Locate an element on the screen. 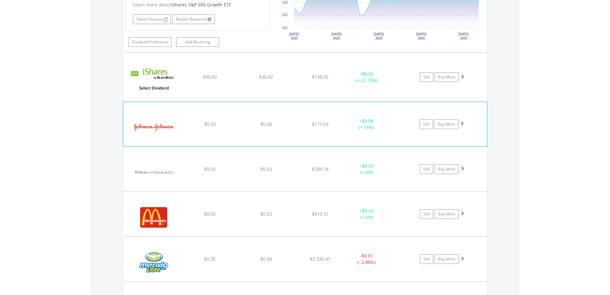 The height and width of the screenshot is (295, 610). span: $0.35 is located at coordinates (210, 258).